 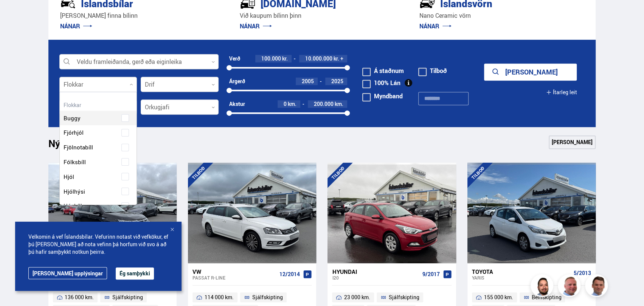 What do you see at coordinates (69, 177) in the screenshot?
I see `span: Hjól` at bounding box center [69, 177].